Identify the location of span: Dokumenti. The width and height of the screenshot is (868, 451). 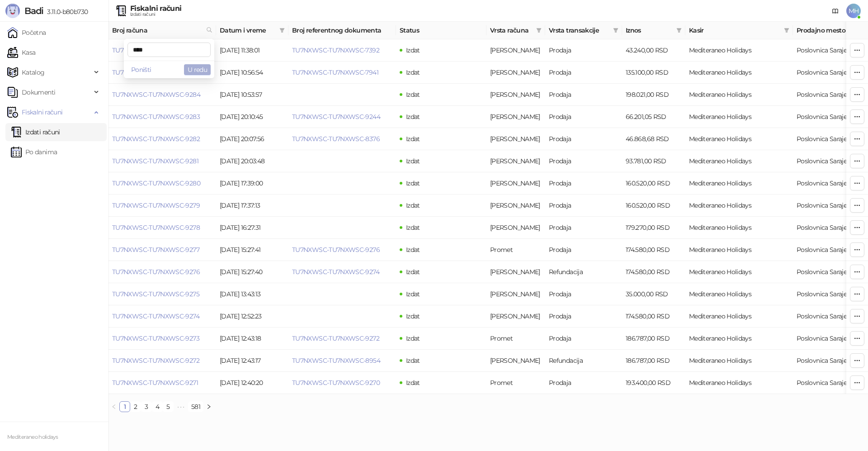
(38, 92).